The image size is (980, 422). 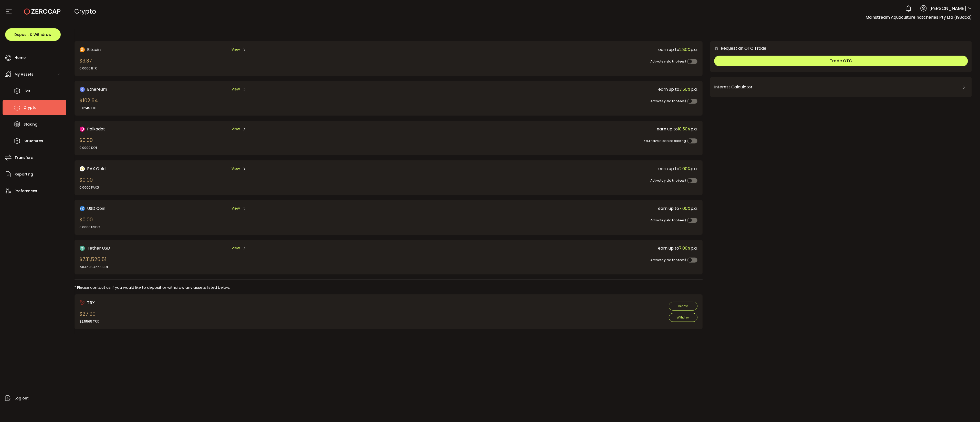 What do you see at coordinates (96, 208) in the screenshot?
I see `span: USD Coin` at bounding box center [96, 208].